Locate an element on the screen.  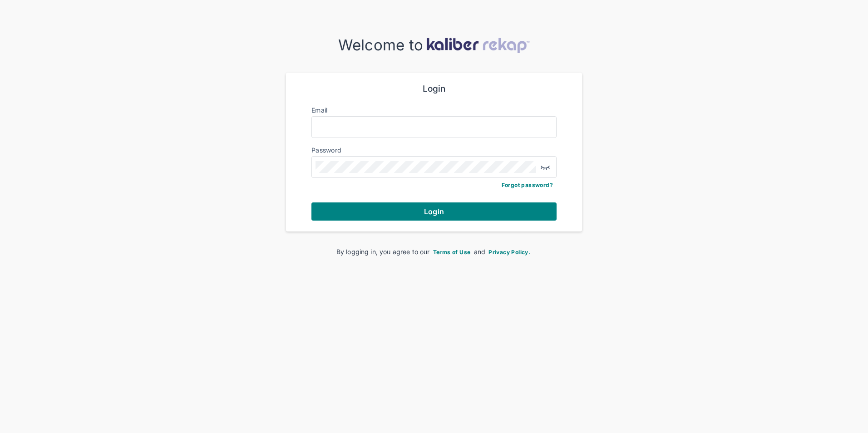
a: Forgot password? is located at coordinates (527, 185).